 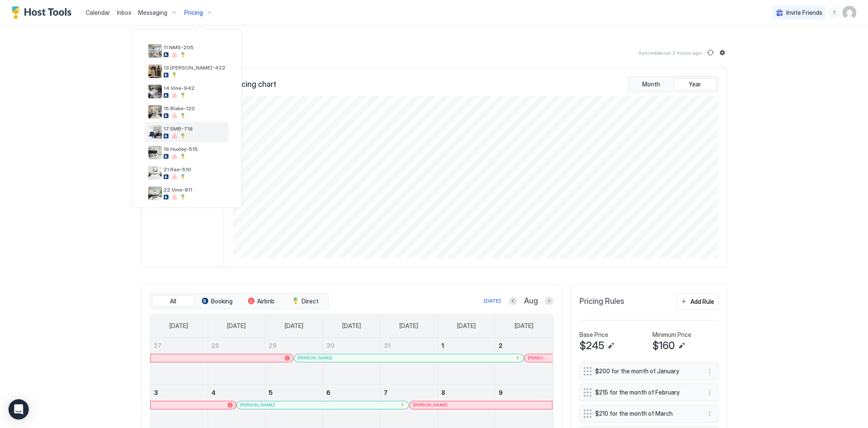 What do you see at coordinates (178, 128) in the screenshot?
I see `span: 17.SMB-718` at bounding box center [178, 128].